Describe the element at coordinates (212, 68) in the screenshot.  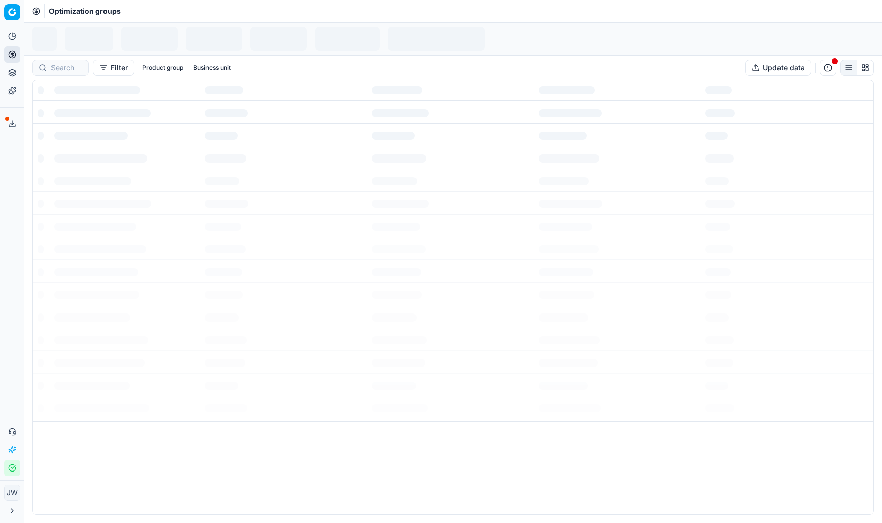
I see `button: Business unit` at that location.